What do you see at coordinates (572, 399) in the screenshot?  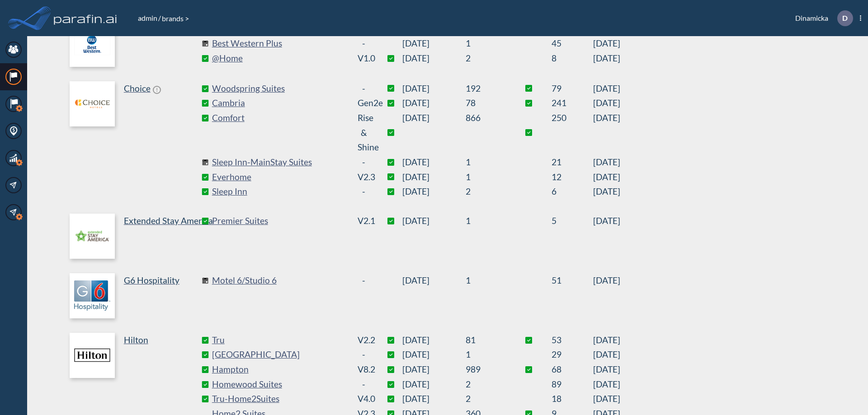 I see `sapn: 18` at bounding box center [572, 399].